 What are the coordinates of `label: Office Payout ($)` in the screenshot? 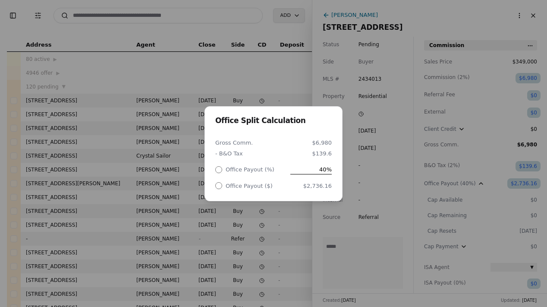 It's located at (249, 185).